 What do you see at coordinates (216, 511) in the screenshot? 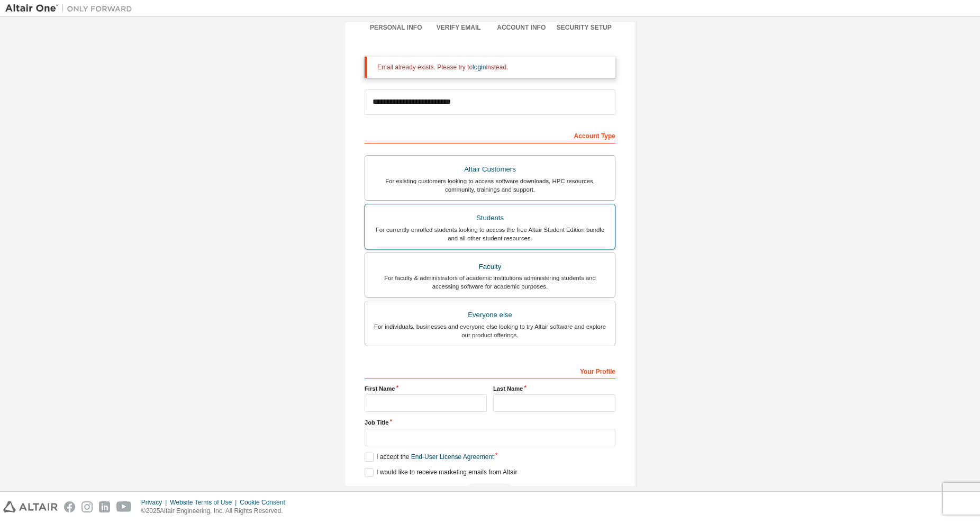
I see `p: © 2025 Altair Engineering, Inc. All Rights Reserved.` at bounding box center [216, 511].